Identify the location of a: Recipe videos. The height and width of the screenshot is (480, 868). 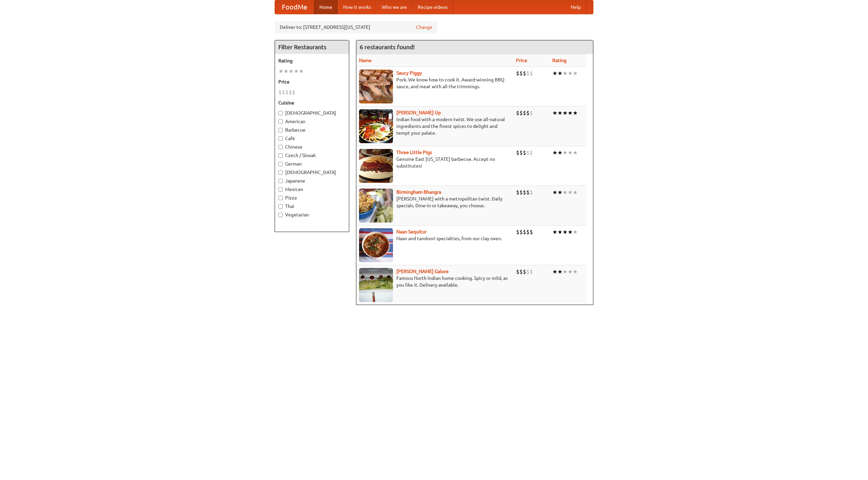
(433, 7).